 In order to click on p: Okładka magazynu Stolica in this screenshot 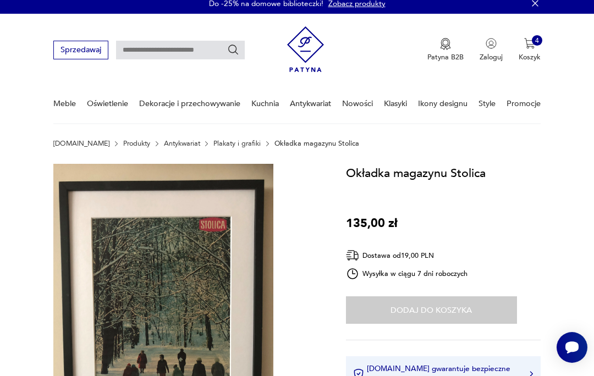, I will do `click(317, 144)`.